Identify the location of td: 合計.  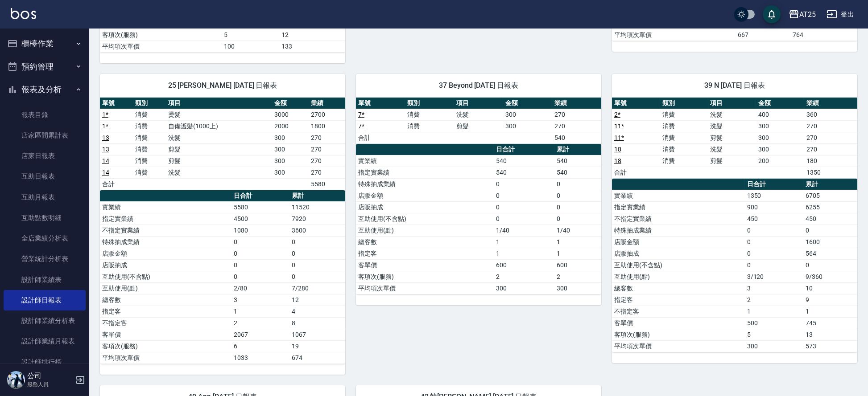
(636, 172).